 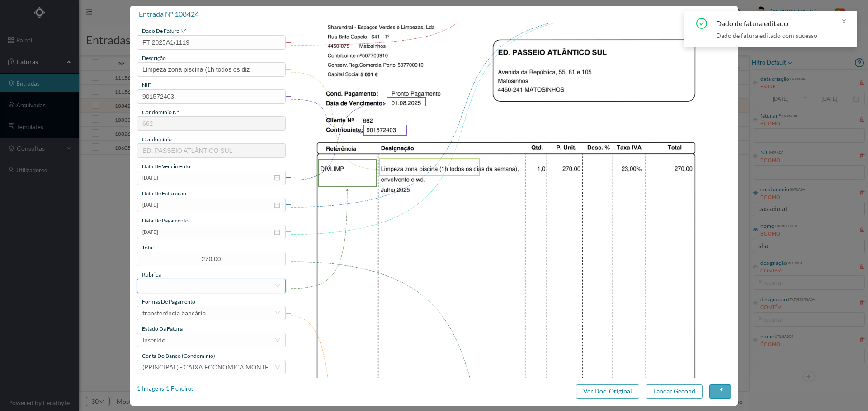 I want to click on span: data de faturação, so click(x=164, y=193).